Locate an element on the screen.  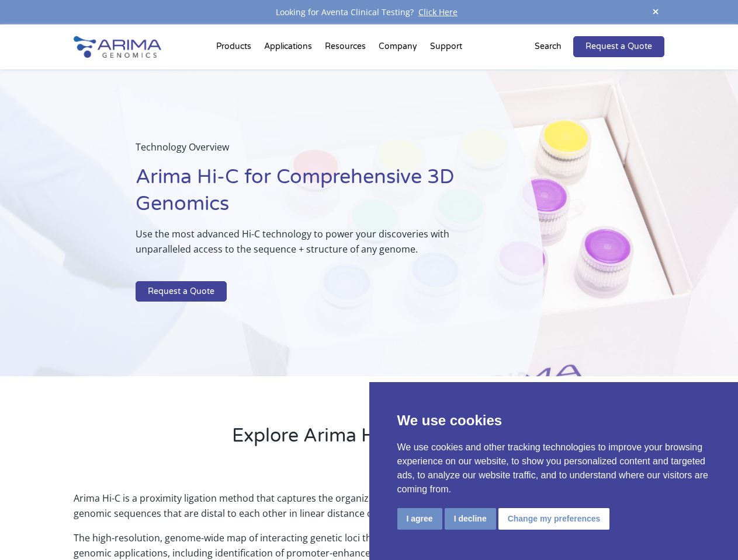
p: We use cookies and other tracking technologies to improve your browsing experience on our website... is located at coordinates (554, 469).